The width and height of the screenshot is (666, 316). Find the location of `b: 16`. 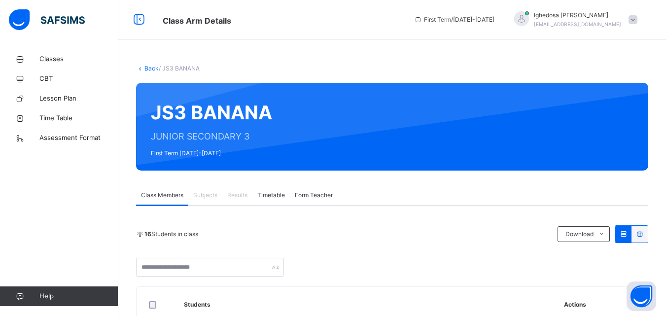

b: 16 is located at coordinates (148, 234).